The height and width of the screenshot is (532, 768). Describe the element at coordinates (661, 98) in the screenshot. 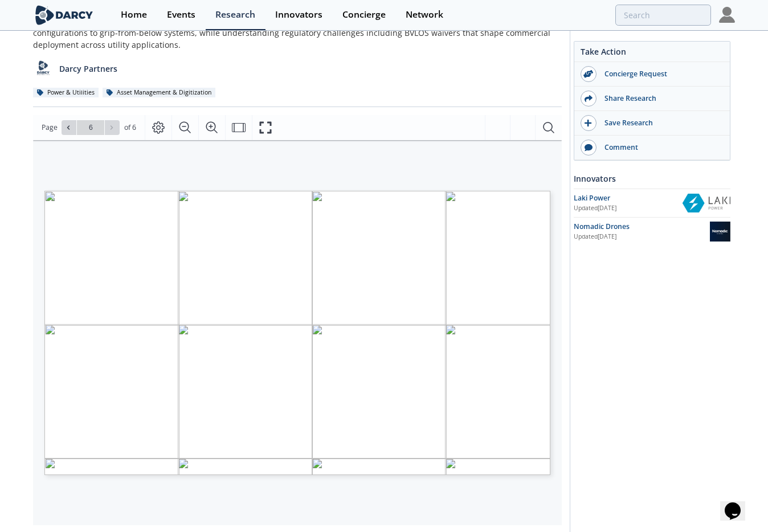

I see `div: Share Research` at that location.